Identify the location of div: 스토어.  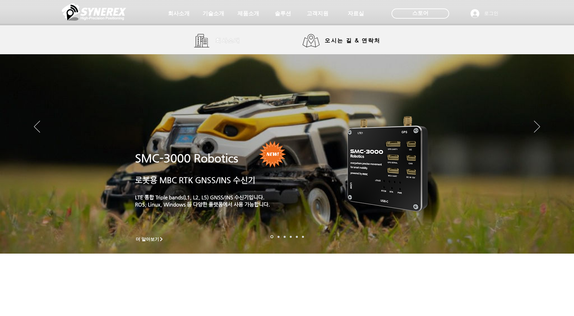
(420, 14).